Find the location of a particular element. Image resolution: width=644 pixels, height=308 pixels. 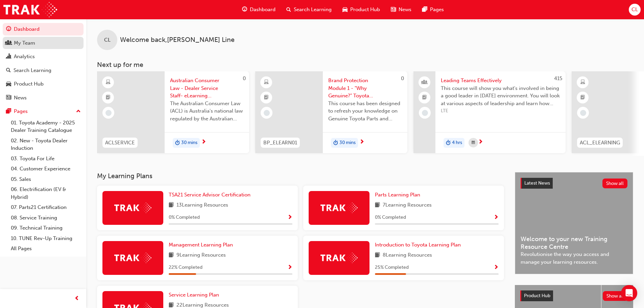

span: 0 is located at coordinates (403, 79).